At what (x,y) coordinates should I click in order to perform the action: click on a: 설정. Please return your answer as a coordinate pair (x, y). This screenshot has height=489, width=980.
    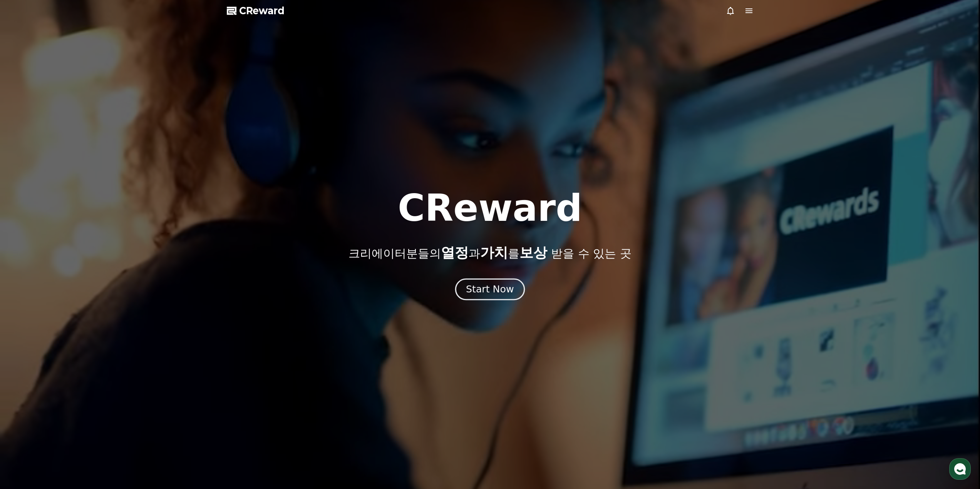
    Looking at the image, I should click on (123, 254).